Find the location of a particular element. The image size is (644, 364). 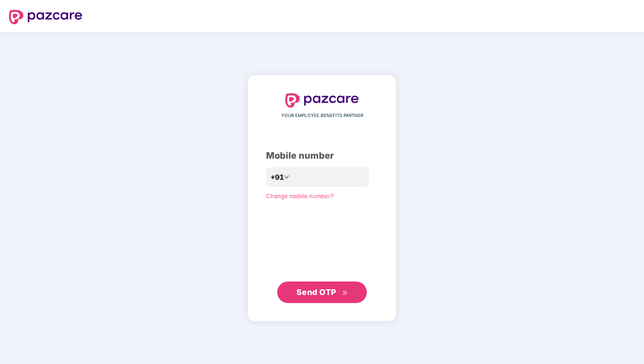

button: Send OTPdouble-right is located at coordinates (322, 293).